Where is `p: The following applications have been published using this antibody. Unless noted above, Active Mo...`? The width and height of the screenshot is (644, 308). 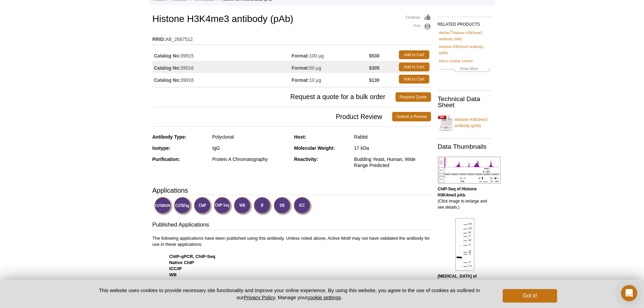 p: The following applications have been published using this antibody. Unless noted above, Active Mo... is located at coordinates (292, 266).